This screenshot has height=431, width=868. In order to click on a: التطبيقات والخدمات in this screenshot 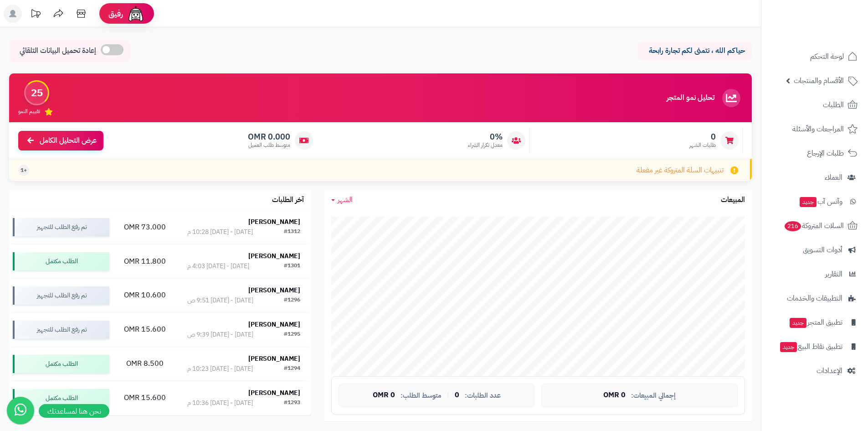, I will do `click(815, 299)`.